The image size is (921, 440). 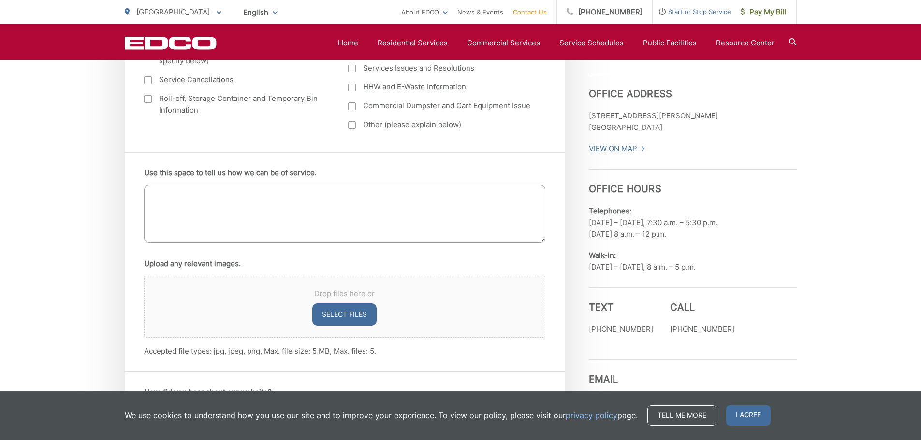 I want to click on a: View On Map, so click(x=617, y=149).